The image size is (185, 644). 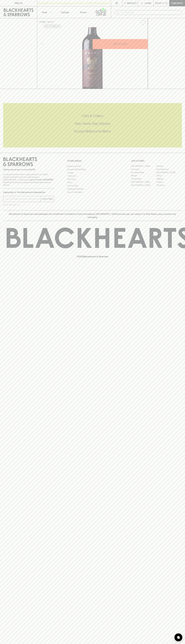 I want to click on h5: Click & Collect, so click(x=92, y=116).